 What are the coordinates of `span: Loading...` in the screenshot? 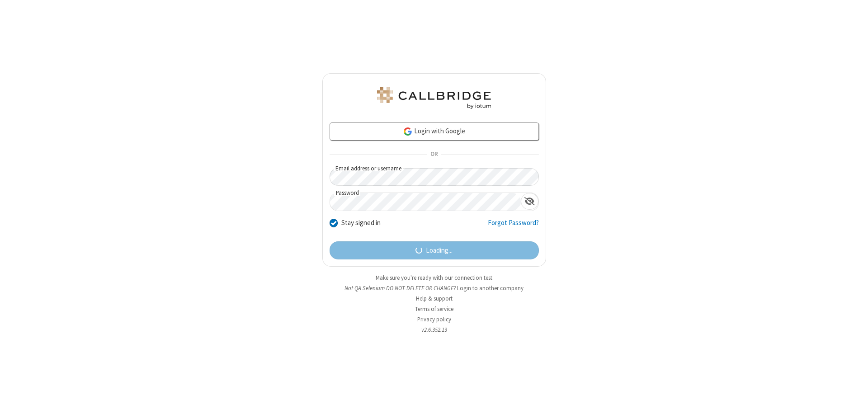 It's located at (439, 250).